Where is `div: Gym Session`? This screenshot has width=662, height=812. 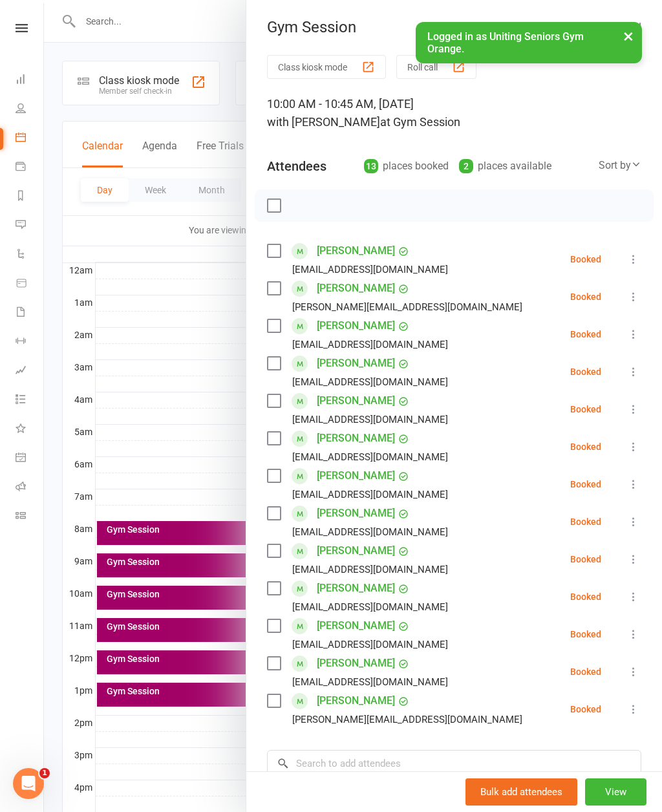 div: Gym Session is located at coordinates (453, 27).